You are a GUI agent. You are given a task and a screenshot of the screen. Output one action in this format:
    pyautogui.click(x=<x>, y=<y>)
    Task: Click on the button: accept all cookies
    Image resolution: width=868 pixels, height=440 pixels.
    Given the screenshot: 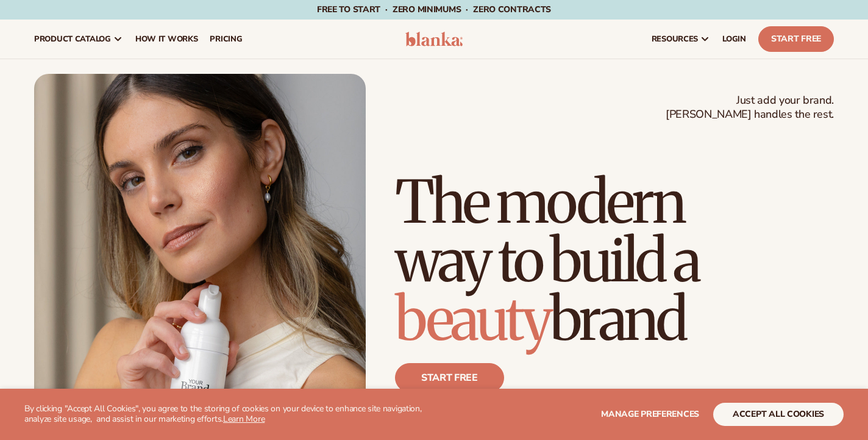 What is the action you would take?
    pyautogui.click(x=778, y=414)
    